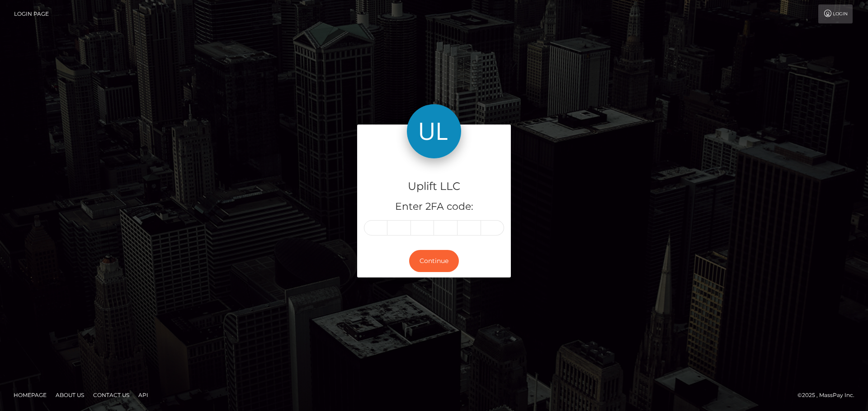 This screenshot has height=411, width=868. I want to click on img: Uplift LLC, so click(434, 132).